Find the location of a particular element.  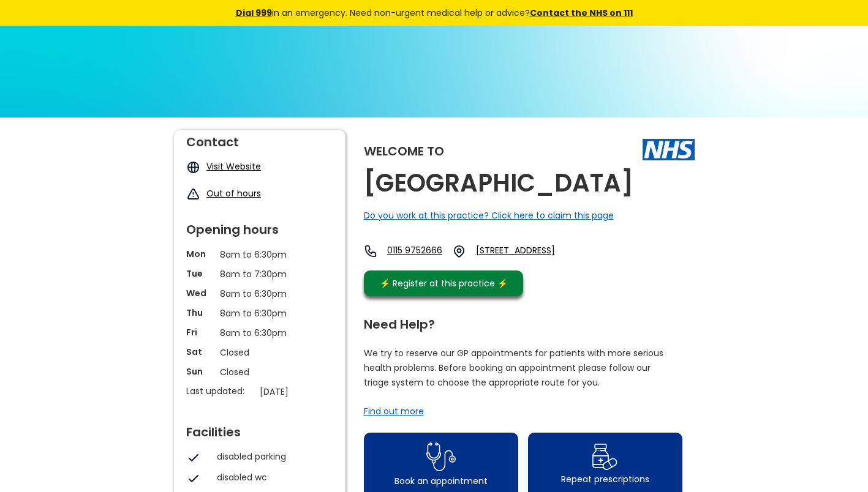

div: disabled parking is located at coordinates (272, 457).